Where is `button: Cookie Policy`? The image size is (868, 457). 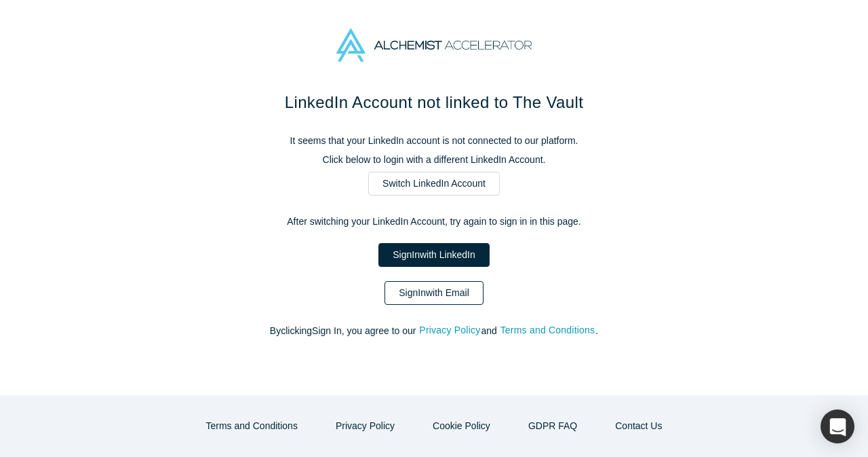
button: Cookie Policy is located at coordinates (461, 426).